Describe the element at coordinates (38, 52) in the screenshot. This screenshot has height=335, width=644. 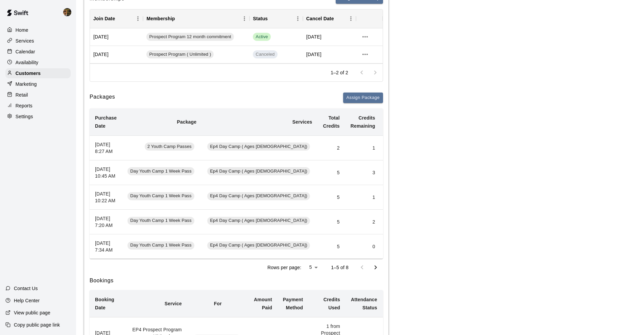
I see `a: Calendar` at that location.